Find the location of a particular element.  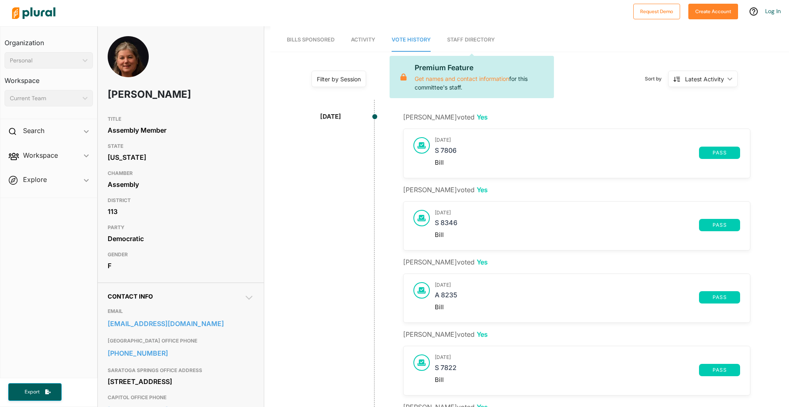

p: Premium Feature is located at coordinates (481, 68).